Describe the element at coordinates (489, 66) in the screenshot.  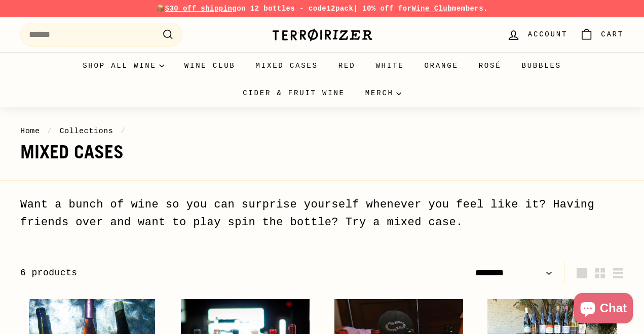
I see `a: Rosé` at that location.